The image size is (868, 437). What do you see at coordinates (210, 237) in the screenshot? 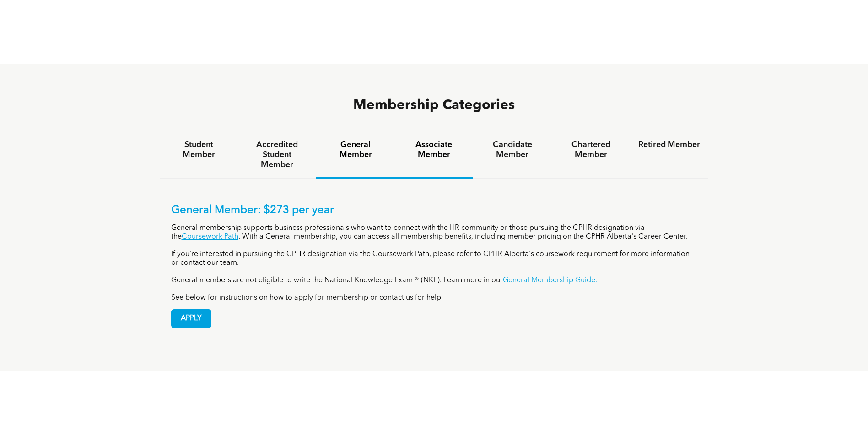
I see `a: Coursework Path` at bounding box center [210, 237].